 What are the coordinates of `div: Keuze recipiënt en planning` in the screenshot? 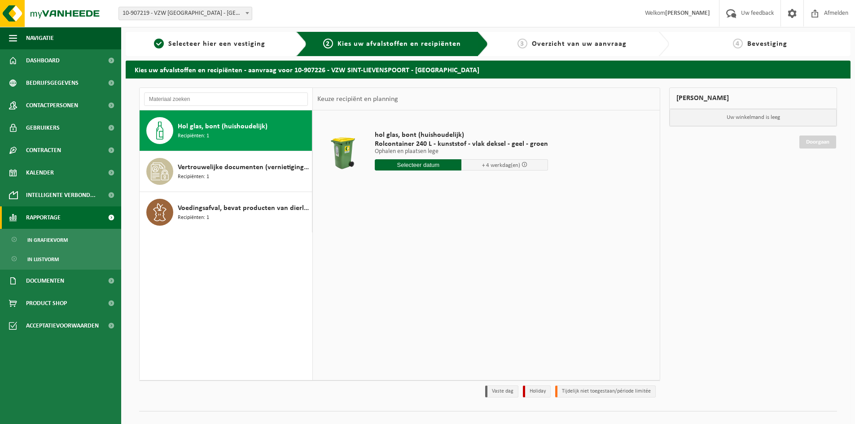 It's located at (358, 99).